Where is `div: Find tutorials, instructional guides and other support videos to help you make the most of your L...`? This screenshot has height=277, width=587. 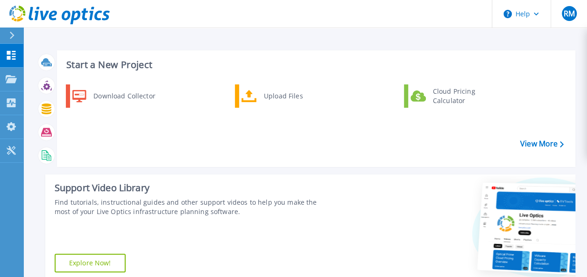 div: Find tutorials, instructional guides and other support videos to help you make the most of your L... is located at coordinates (192, 207).